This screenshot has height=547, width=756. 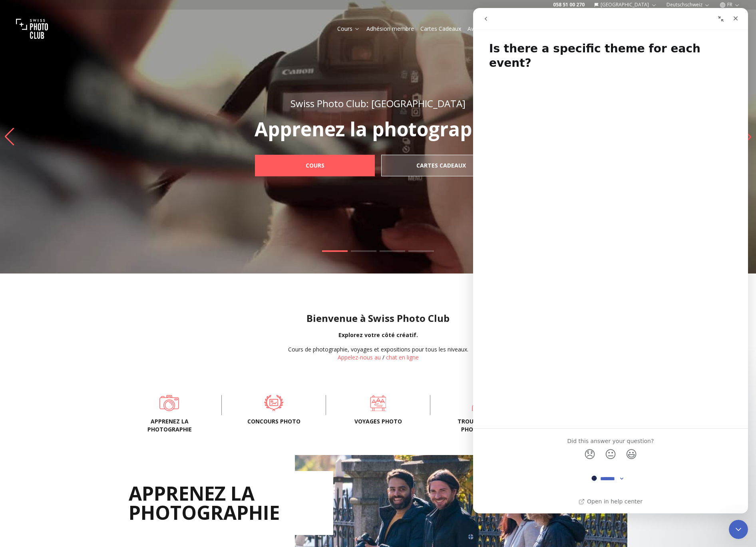 I want to click on button: Cours, so click(x=348, y=28).